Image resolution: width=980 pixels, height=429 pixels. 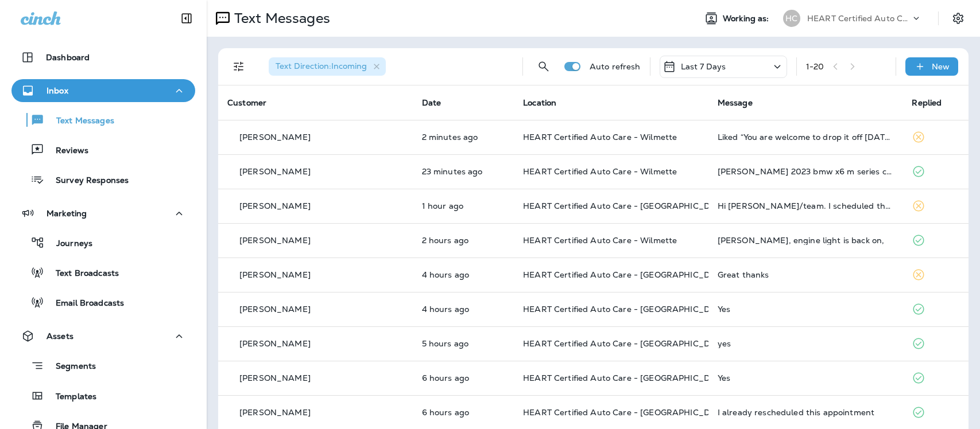 I want to click on div: yes, so click(x=806, y=343).